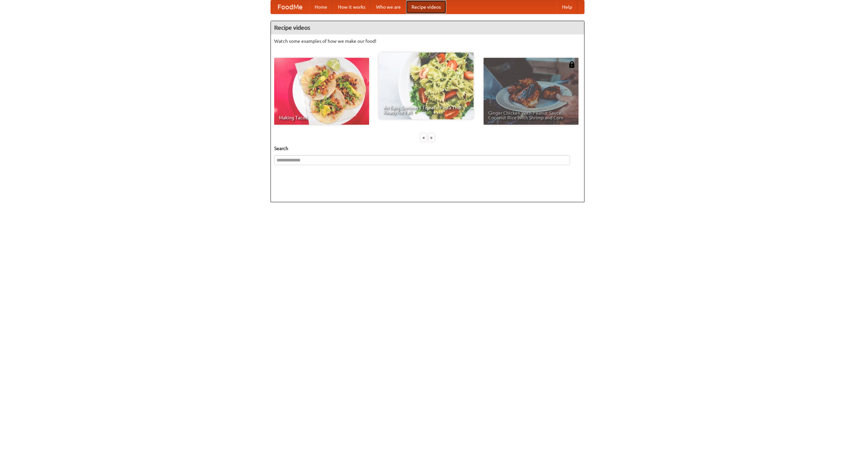 The image size is (855, 473). Describe the element at coordinates (322, 118) in the screenshot. I see `span: Making Tacos` at that location.